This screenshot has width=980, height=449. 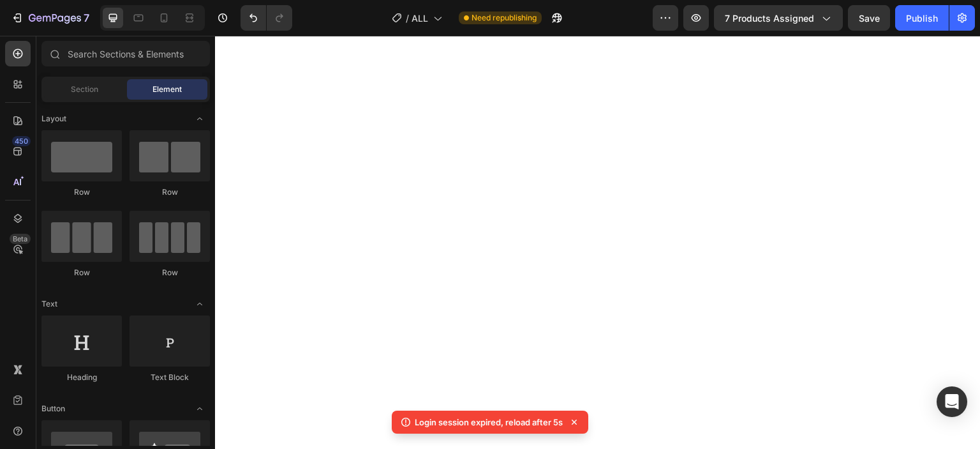 What do you see at coordinates (82, 377) in the screenshot?
I see `div: Heading` at bounding box center [82, 377].